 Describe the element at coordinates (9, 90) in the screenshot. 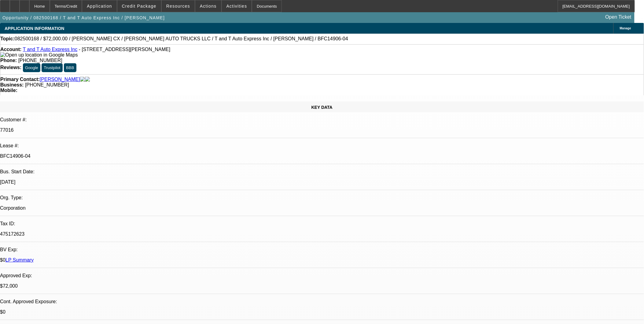

I see `strong: Mobile:` at that location.